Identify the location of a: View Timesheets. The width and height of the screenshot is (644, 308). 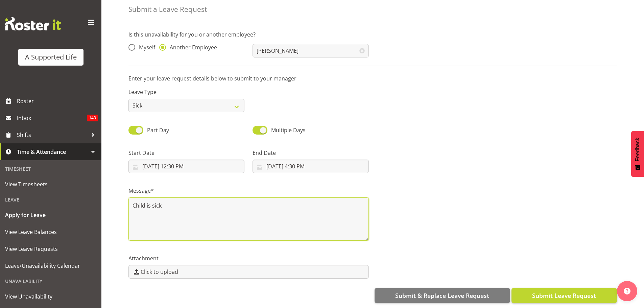
(51, 184).